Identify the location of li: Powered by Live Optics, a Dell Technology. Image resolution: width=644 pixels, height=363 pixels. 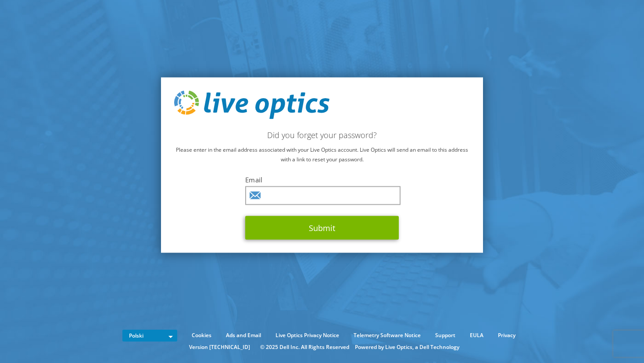
(407, 347).